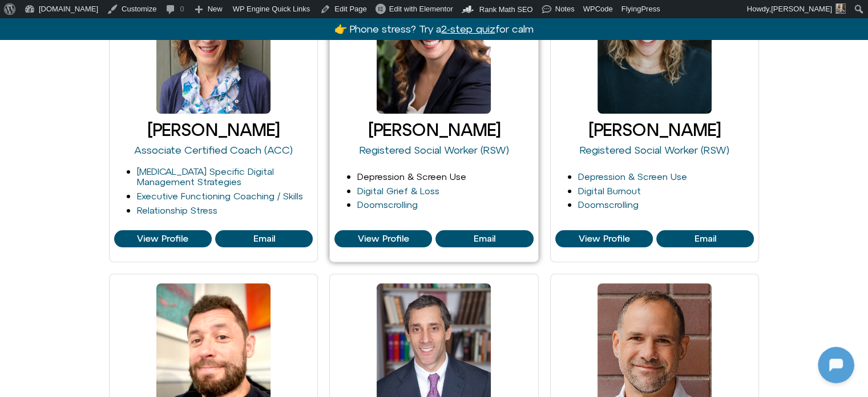 The image size is (868, 397). What do you see at coordinates (610, 191) in the screenshot?
I see `a: Digital Burnout` at bounding box center [610, 191].